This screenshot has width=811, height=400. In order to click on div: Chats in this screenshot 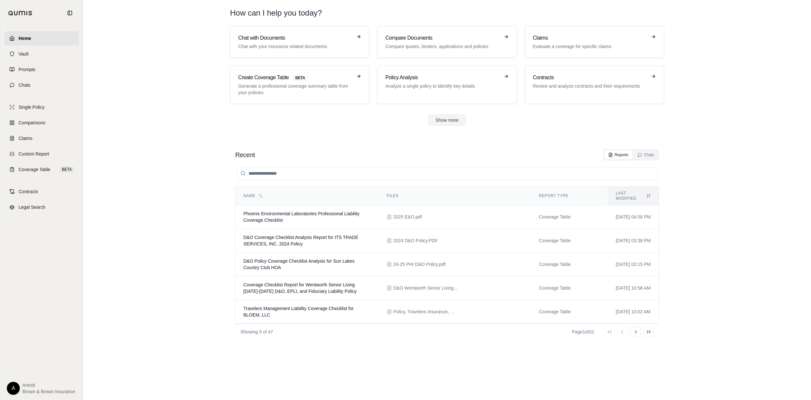, I will do `click(646, 155)`.